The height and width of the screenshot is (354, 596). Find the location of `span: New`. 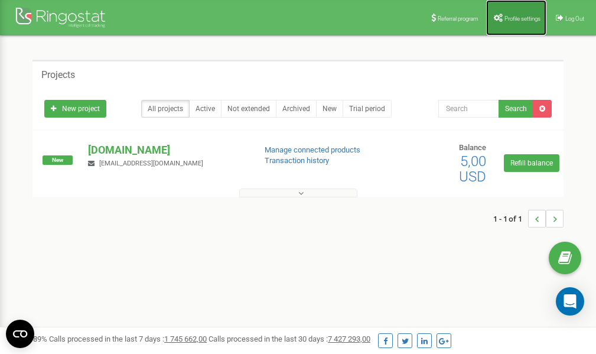

span: New is located at coordinates (57, 160).